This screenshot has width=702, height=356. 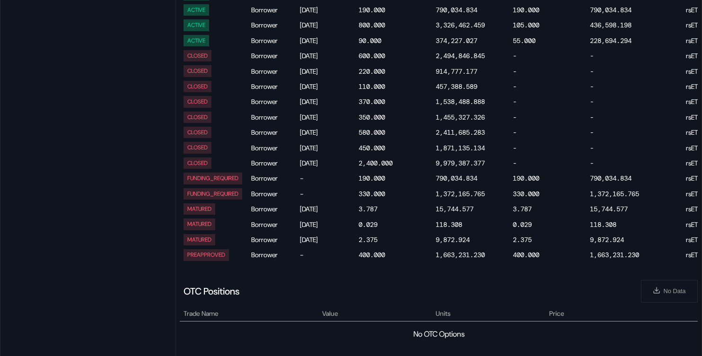 I want to click on div: OTC Positions, so click(x=211, y=291).